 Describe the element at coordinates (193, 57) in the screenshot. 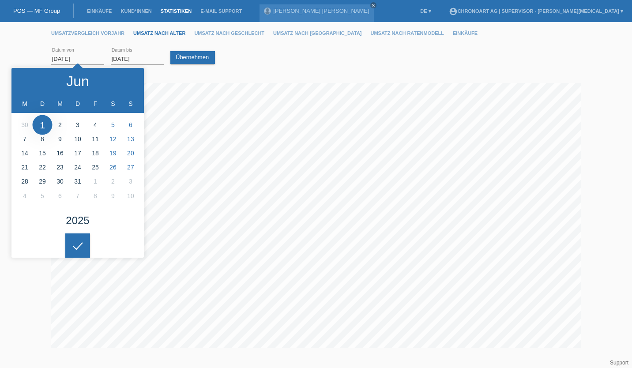

I see `a: Übernehmen` at that location.